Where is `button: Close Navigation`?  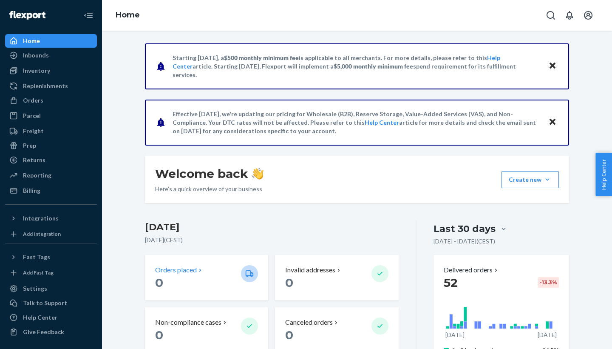 button: Close Navigation is located at coordinates (88, 15).